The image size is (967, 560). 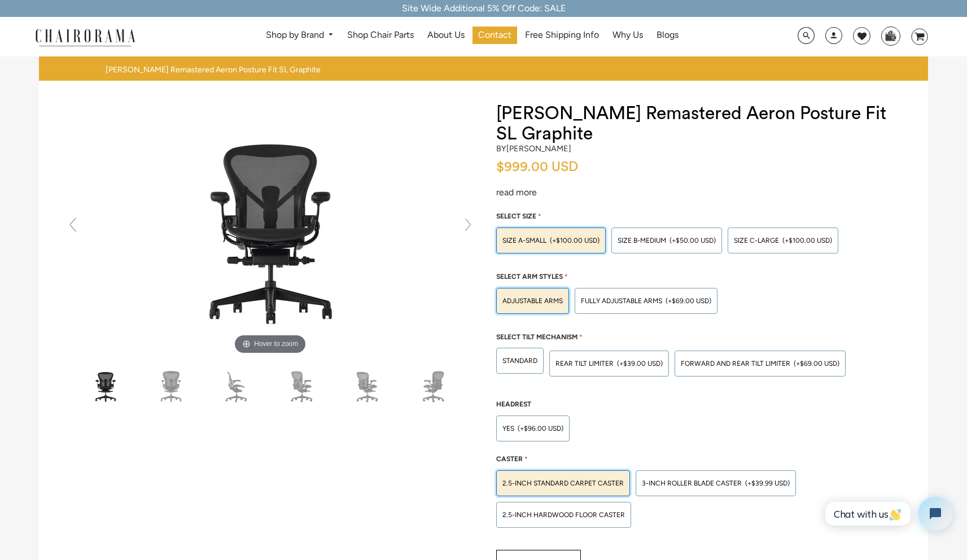 I want to click on span: REAR TILT LIMITER, so click(x=584, y=364).